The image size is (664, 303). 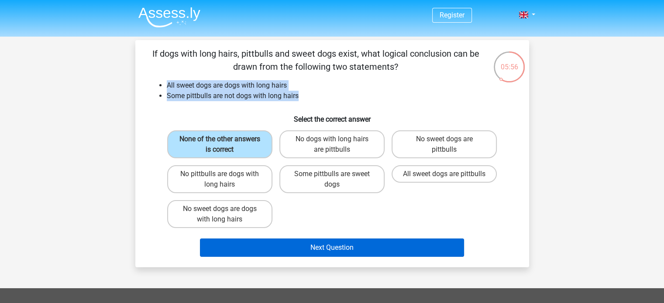 What do you see at coordinates (444, 174) in the screenshot?
I see `label: All sweet dogs are pittbulls` at bounding box center [444, 174].